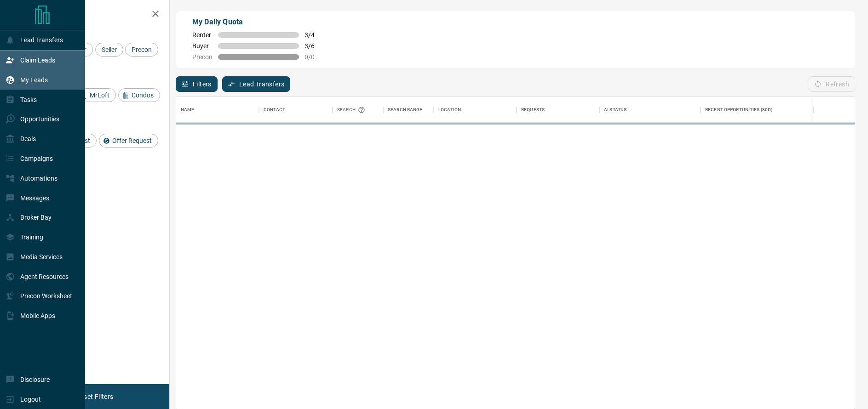  Describe the element at coordinates (314, 35) in the screenshot. I see `span: 3 / 4` at that location.